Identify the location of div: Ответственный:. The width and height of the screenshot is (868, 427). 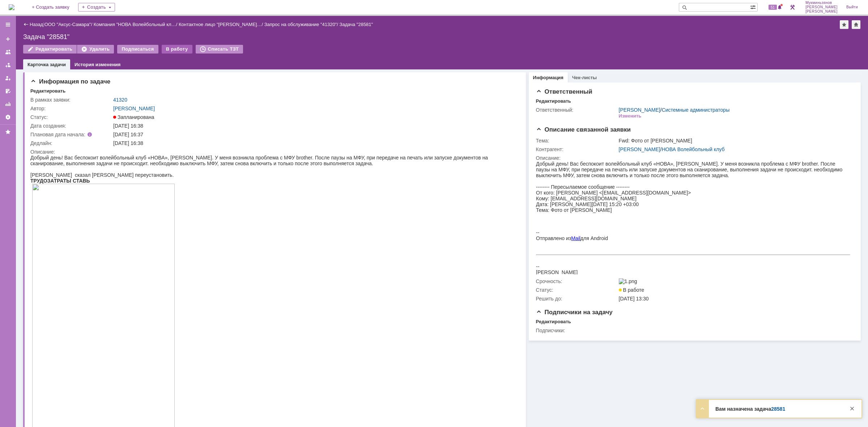
(576, 110).